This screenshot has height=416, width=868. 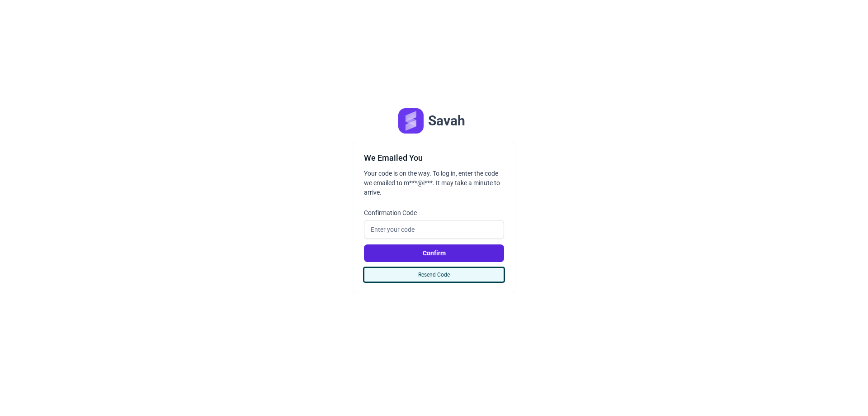 What do you see at coordinates (845, 394) in the screenshot?
I see `div: Widget de chat` at bounding box center [845, 394].